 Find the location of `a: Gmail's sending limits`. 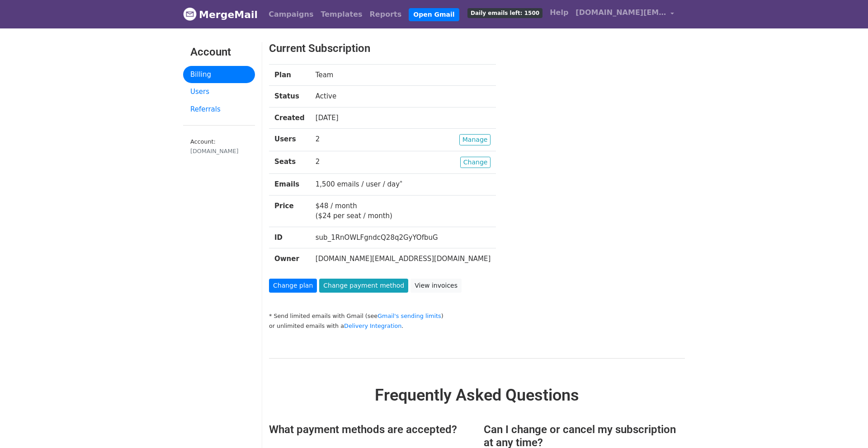

a: Gmail's sending limits is located at coordinates (409, 316).